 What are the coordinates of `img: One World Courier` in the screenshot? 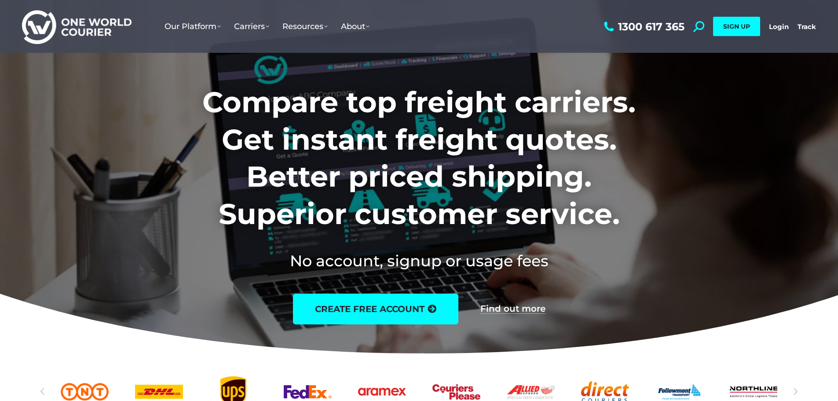 It's located at (77, 26).